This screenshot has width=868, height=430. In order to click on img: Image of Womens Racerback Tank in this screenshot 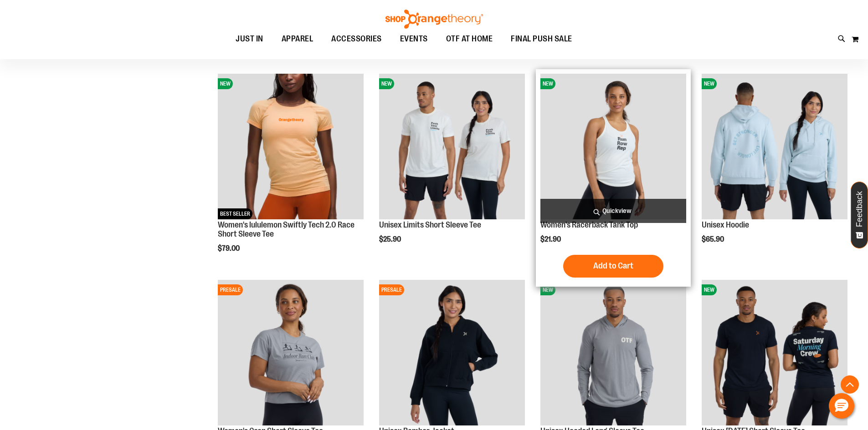, I will do `click(613, 146)`.